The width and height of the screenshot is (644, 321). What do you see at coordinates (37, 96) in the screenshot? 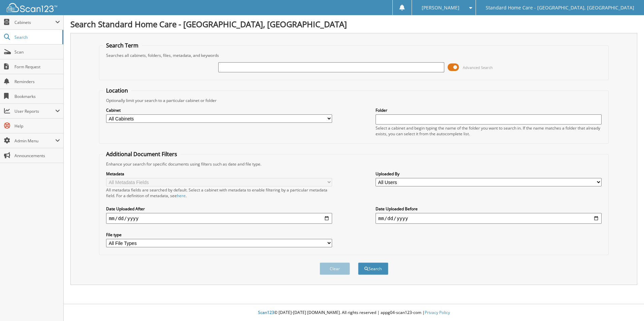
I see `span: Bookmarks` at bounding box center [37, 96].